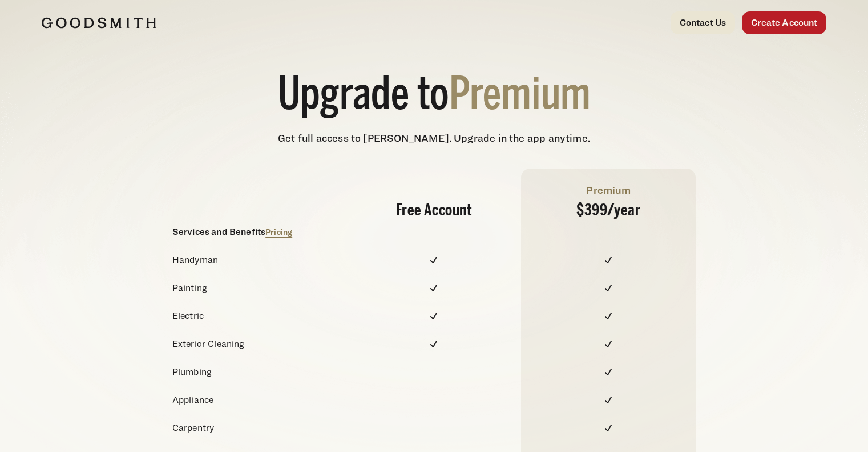 Image resolution: width=868 pixels, height=452 pixels. What do you see at coordinates (435, 210) in the screenshot?
I see `h3: Free Account` at bounding box center [435, 210].